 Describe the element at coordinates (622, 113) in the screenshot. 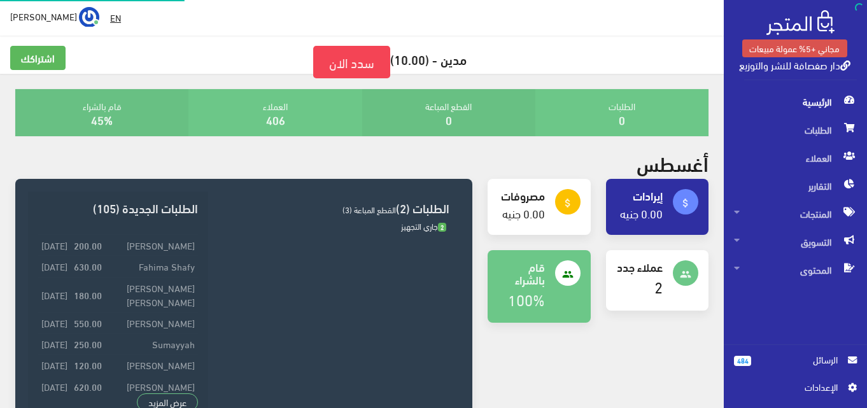

I see `div: الطلبات` at that location.